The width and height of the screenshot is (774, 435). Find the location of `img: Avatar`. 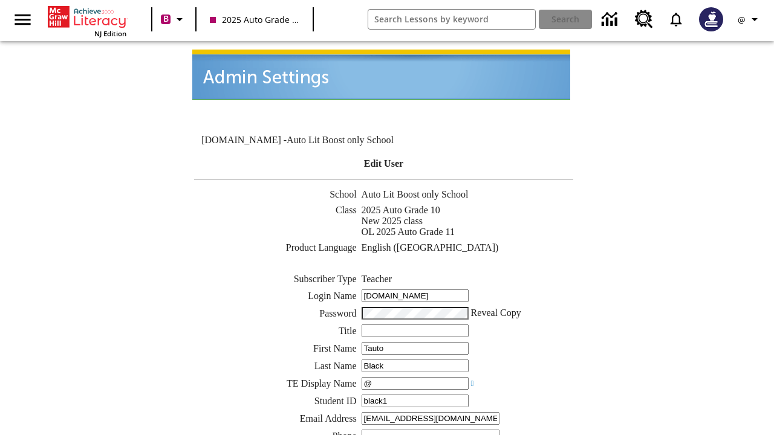

img: Avatar is located at coordinates (711, 19).